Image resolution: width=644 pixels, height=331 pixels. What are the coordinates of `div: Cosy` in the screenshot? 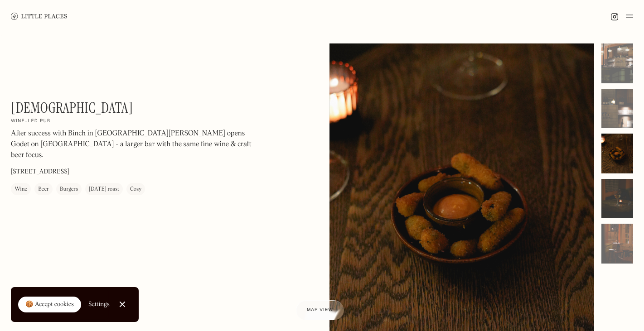 It's located at (135, 190).